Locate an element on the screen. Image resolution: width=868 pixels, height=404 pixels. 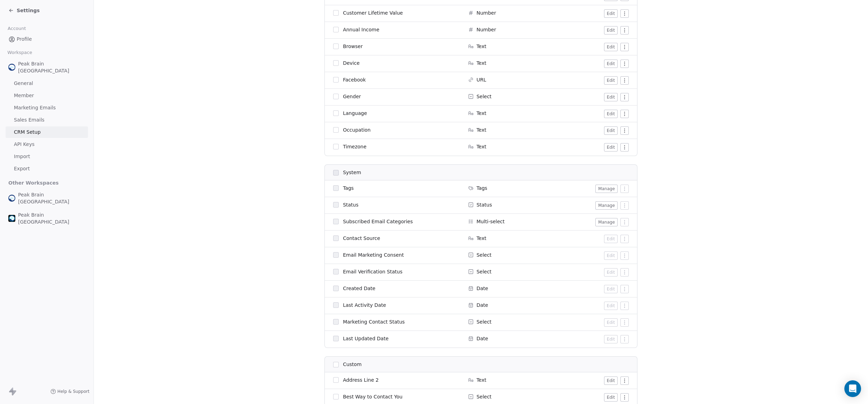
a: Import is located at coordinates (47, 156).